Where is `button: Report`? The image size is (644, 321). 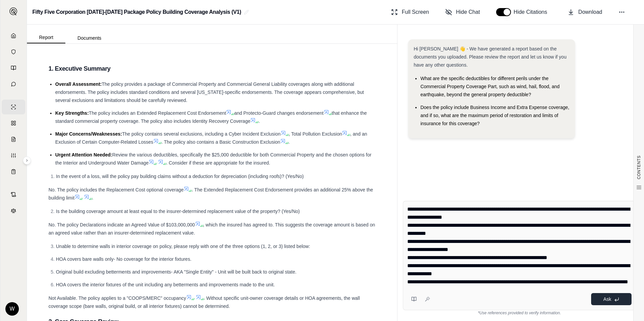 button: Report is located at coordinates (46, 38).